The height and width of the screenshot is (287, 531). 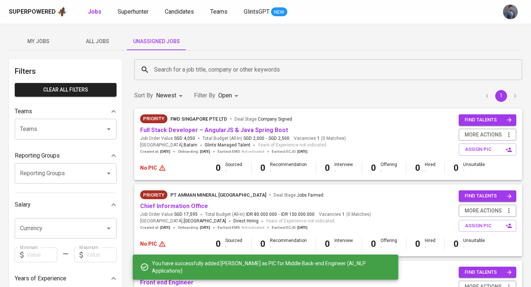 I want to click on div: Reporting Groups, so click(x=66, y=156).